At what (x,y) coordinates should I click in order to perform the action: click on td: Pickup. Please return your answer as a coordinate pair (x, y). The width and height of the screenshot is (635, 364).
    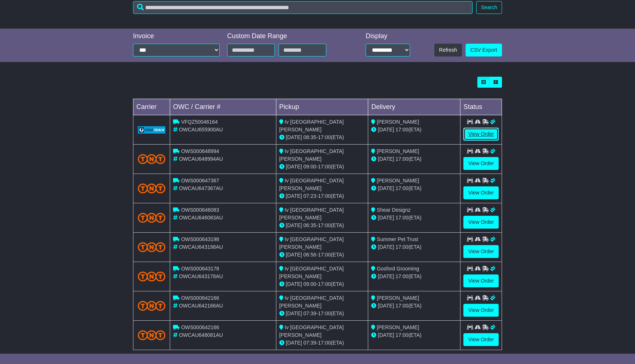
    Looking at the image, I should click on (322, 107).